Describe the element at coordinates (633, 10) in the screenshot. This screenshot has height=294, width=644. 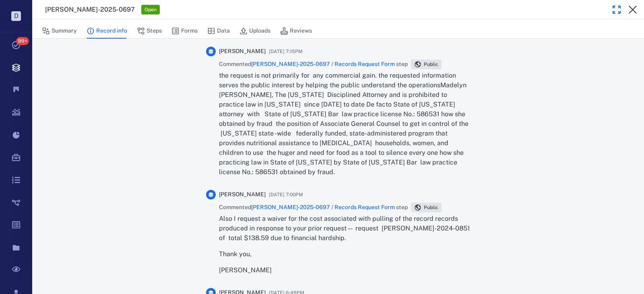
I see `button: Close` at that location.